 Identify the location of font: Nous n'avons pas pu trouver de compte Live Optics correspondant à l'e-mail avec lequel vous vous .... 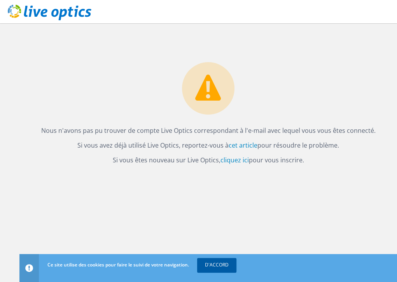
(208, 131).